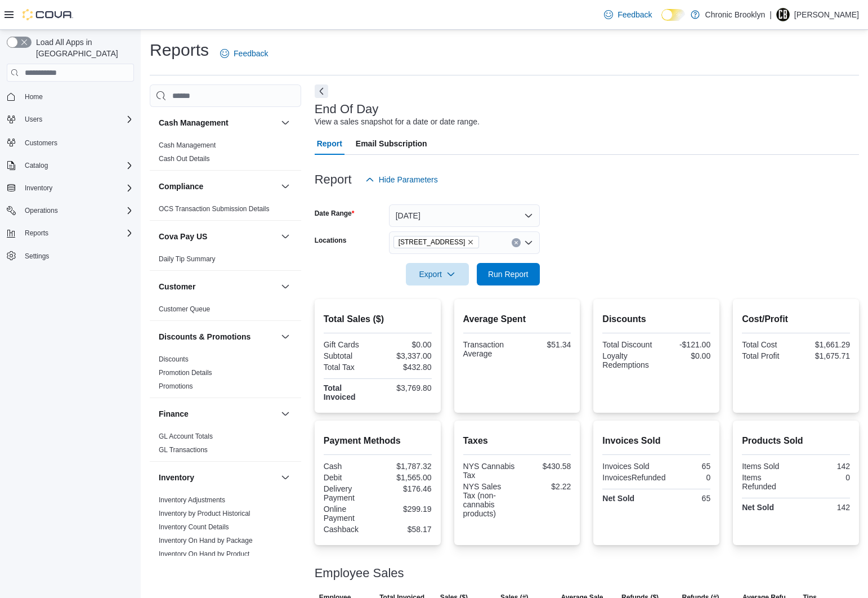 The width and height of the screenshot is (868, 598). I want to click on h3: Inventory, so click(176, 478).